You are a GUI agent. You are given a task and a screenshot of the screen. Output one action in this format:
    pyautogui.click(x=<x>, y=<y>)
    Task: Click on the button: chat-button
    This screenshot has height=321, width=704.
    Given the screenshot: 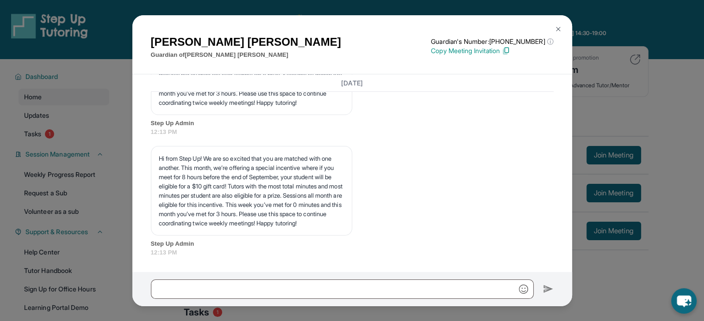 What is the action you would take?
    pyautogui.click(x=683, y=301)
    